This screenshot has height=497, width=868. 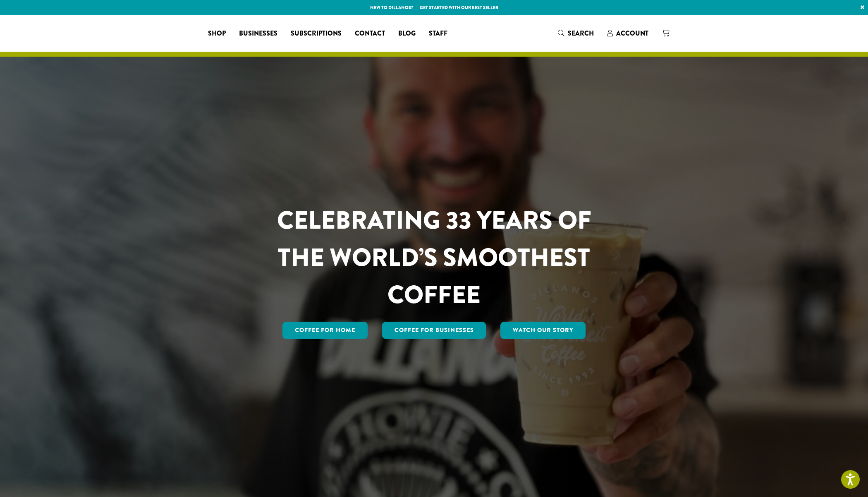 What do you see at coordinates (438, 34) in the screenshot?
I see `a: Staff` at bounding box center [438, 34].